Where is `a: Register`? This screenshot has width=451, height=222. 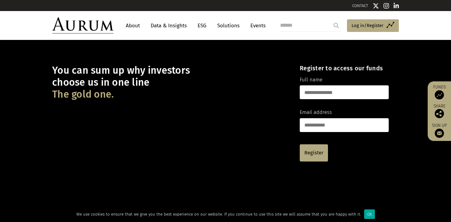 a: Register is located at coordinates (314, 153).